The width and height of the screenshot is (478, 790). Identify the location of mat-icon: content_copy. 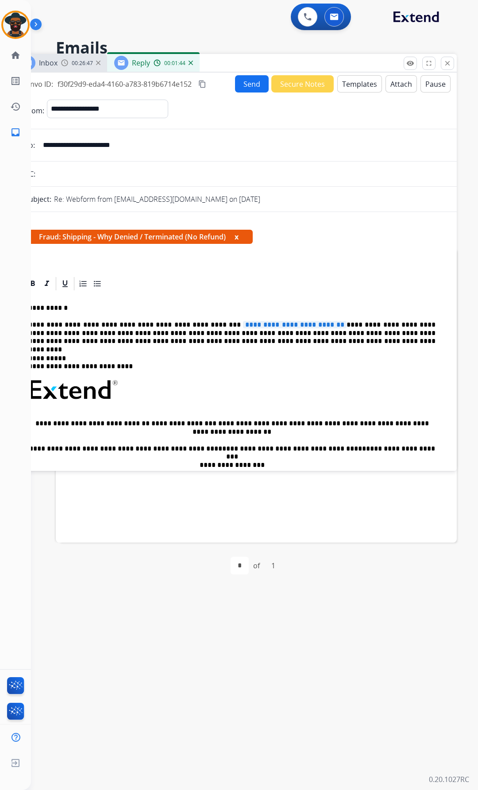
(202, 84).